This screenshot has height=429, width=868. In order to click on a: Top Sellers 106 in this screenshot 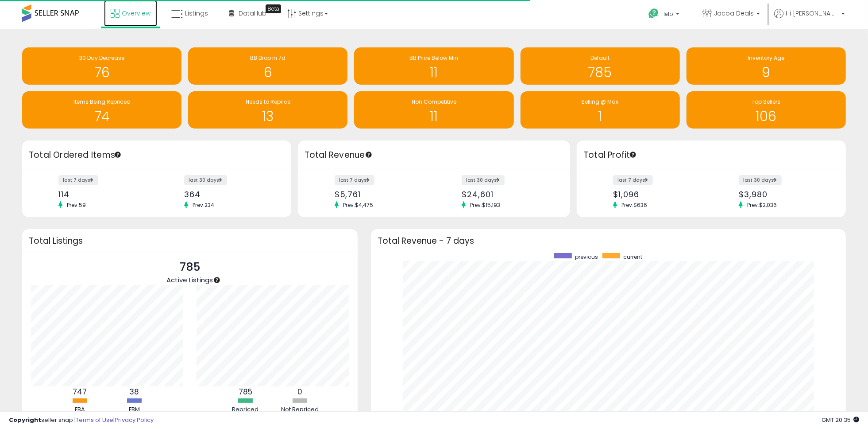, I will do `click(766, 110)`.